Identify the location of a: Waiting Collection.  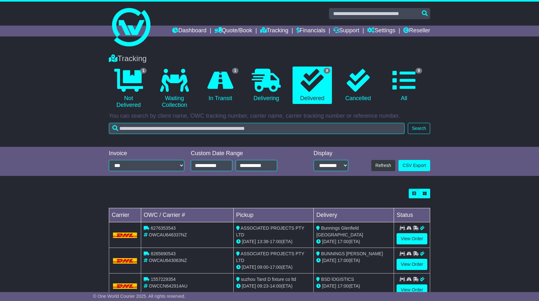
(174, 89).